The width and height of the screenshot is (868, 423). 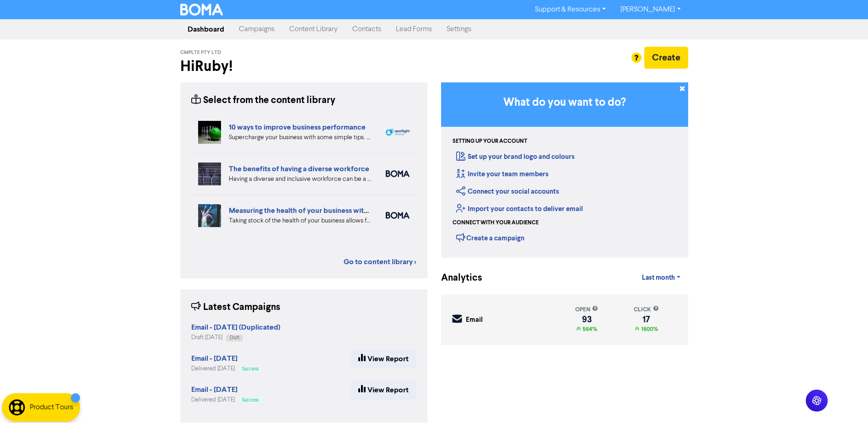 What do you see at coordinates (648, 329) in the screenshot?
I see `span: 1600%` at bounding box center [648, 329].